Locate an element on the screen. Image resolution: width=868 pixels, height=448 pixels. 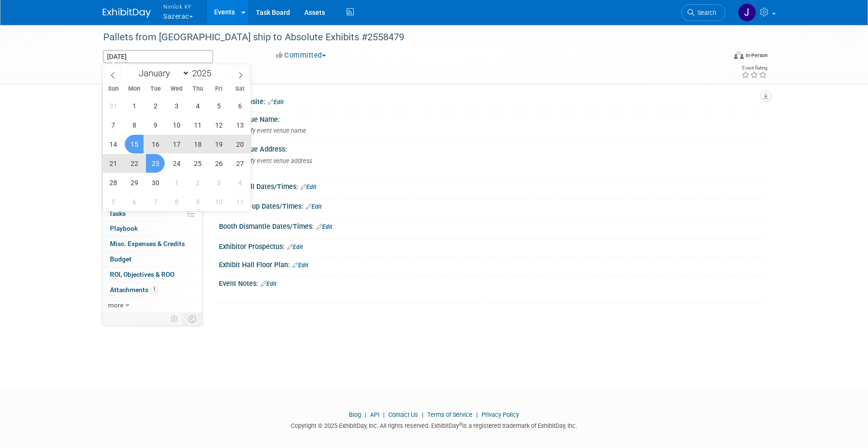
a: Travel Reservations is located at coordinates (152, 136).